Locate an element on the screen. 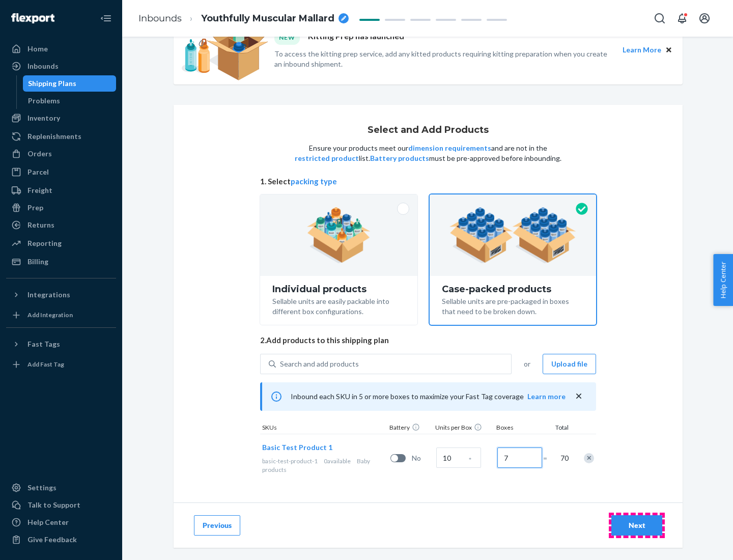 This screenshot has height=560, width=733. span: Basic Test Product 1 is located at coordinates (297, 447).